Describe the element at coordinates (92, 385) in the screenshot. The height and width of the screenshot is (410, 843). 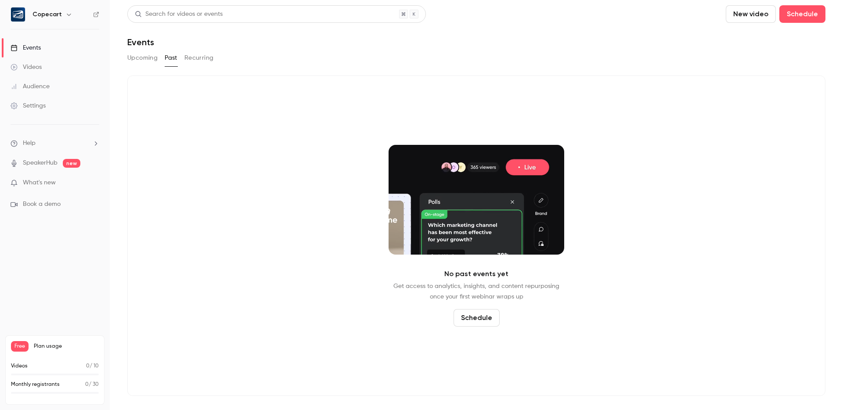
I see `p: / 30` at that location.